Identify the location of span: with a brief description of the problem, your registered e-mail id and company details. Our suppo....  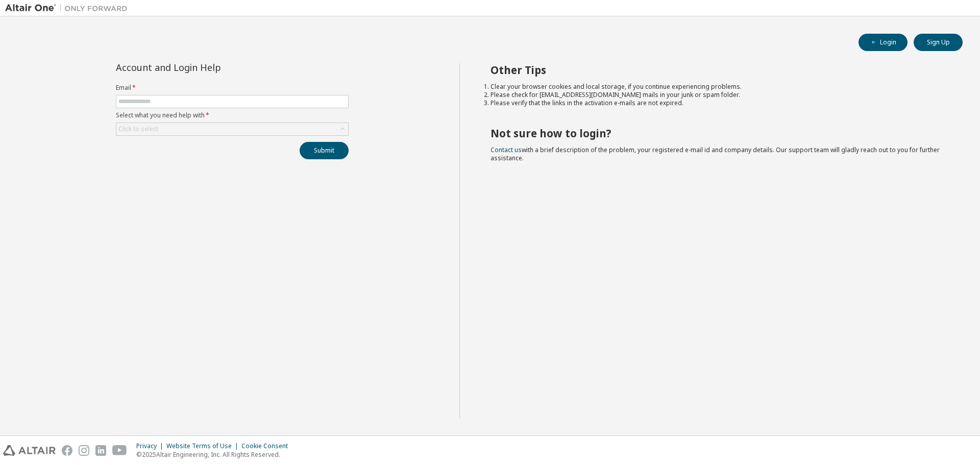
(715, 154).